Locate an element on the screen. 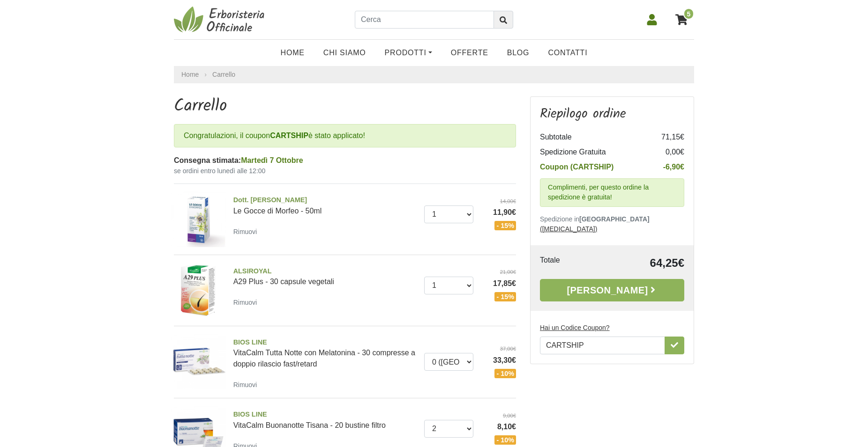 The width and height of the screenshot is (868, 447). span: ALSIROYAL is located at coordinates (325, 271).